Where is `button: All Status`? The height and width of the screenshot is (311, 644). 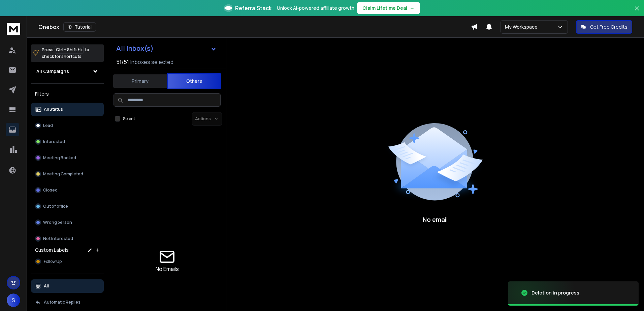
button: All Status is located at coordinates (67, 109).